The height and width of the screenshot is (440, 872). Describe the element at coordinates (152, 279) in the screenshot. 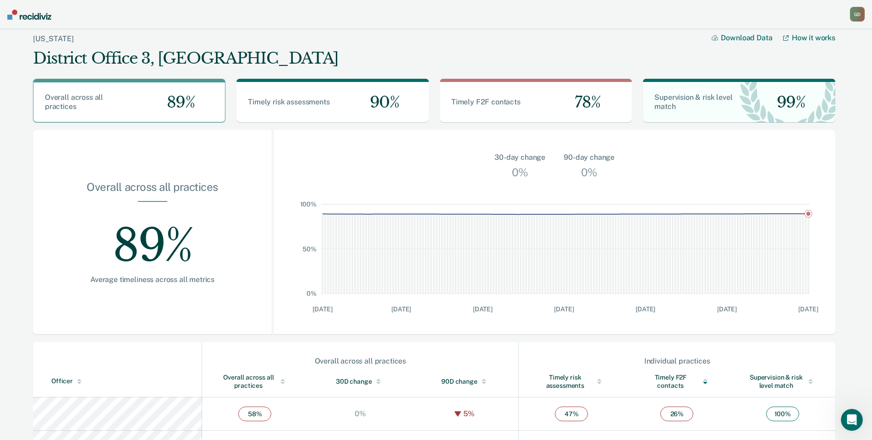

I see `div: Average timeliness across all metrics` at that location.